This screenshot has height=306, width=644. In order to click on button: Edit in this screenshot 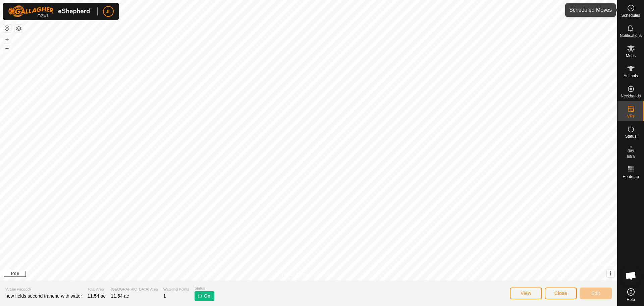, I will do `click(596, 293)`.